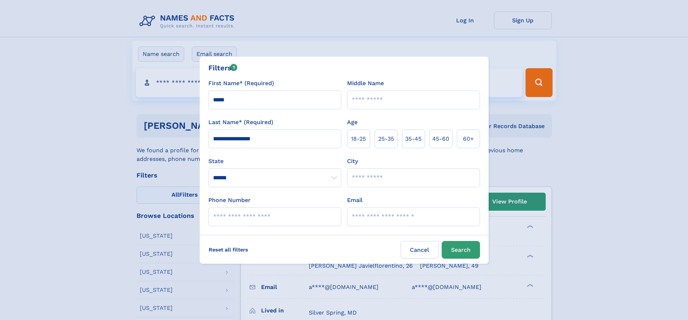 Image resolution: width=688 pixels, height=320 pixels. Describe the element at coordinates (468, 139) in the screenshot. I see `span: 60+` at that location.